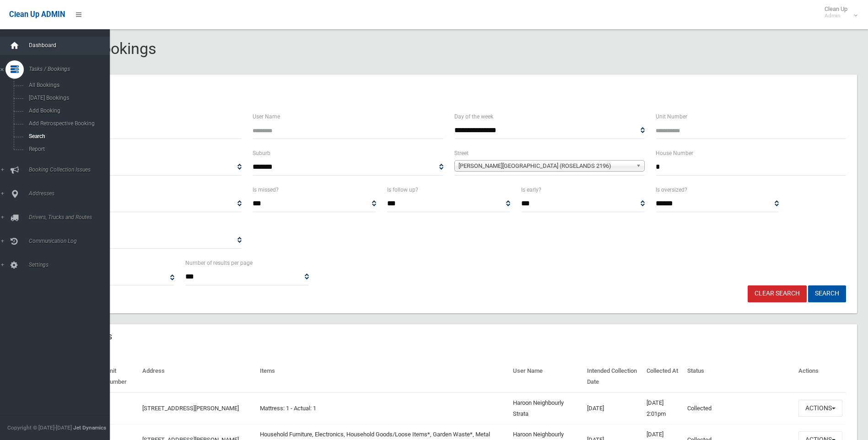 This screenshot has width=868, height=440. I want to click on th: Address, so click(197, 377).